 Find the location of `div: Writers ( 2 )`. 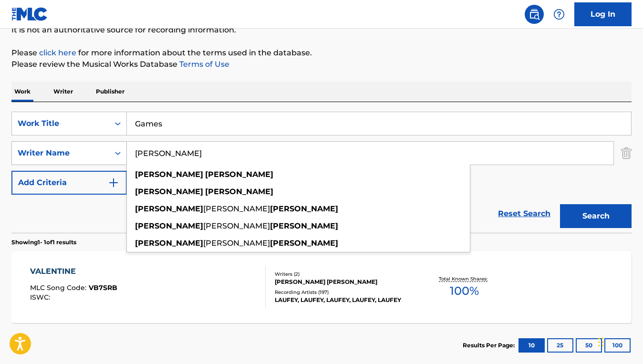

div: Writers ( 2 ) is located at coordinates (344, 274).